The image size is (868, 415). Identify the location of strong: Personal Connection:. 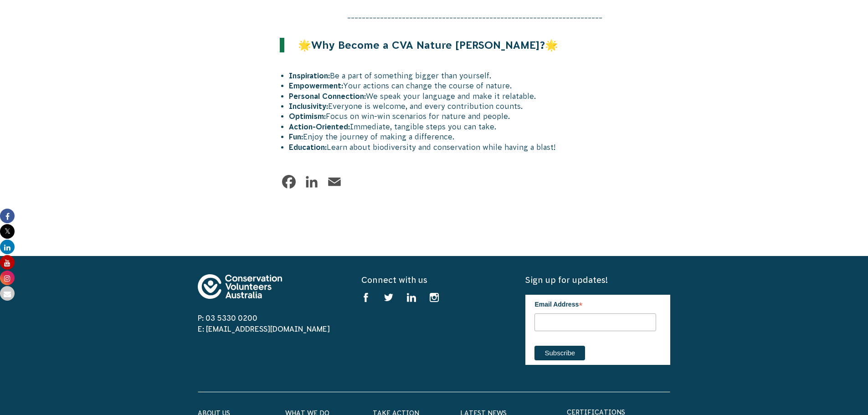
(327, 96).